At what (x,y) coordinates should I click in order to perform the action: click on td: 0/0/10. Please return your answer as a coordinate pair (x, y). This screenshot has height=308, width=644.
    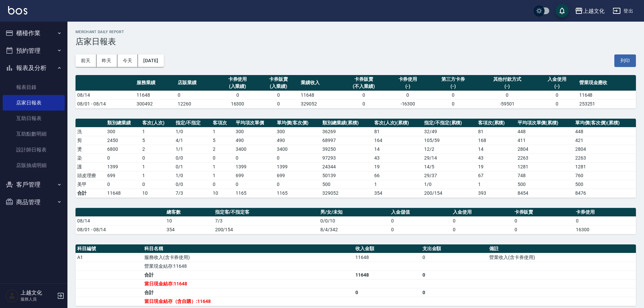
    Looking at the image, I should click on (354, 221).